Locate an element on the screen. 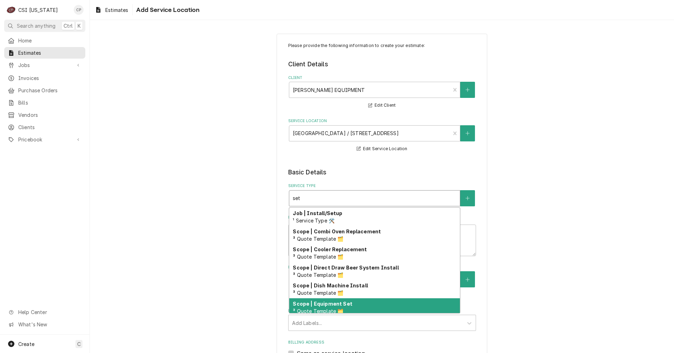 The image size is (674, 353). button: Create New Equipment is located at coordinates (468, 280).